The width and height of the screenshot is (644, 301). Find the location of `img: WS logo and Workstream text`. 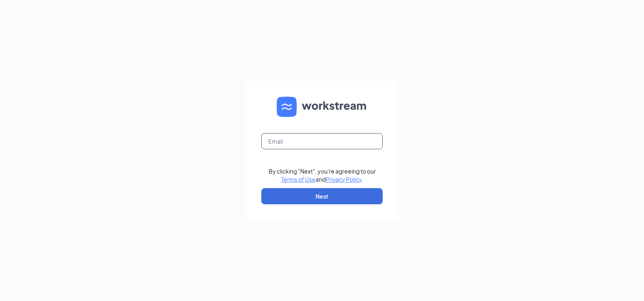

img: WS logo and Workstream text is located at coordinates (322, 107).